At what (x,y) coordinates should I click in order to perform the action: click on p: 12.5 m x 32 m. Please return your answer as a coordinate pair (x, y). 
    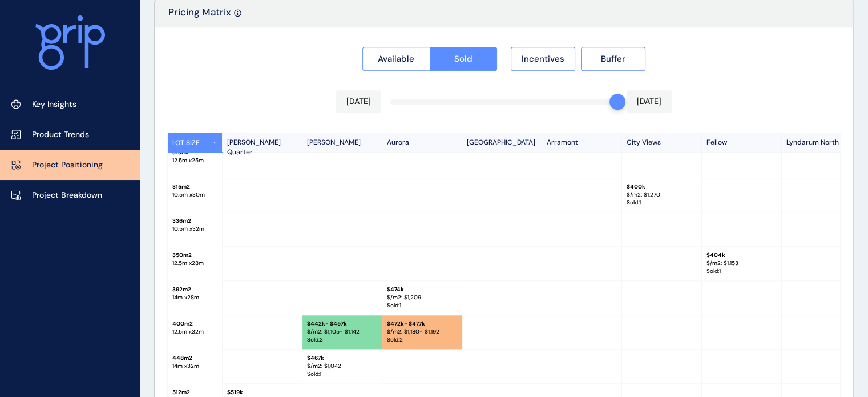
    Looking at the image, I should click on (195, 332).